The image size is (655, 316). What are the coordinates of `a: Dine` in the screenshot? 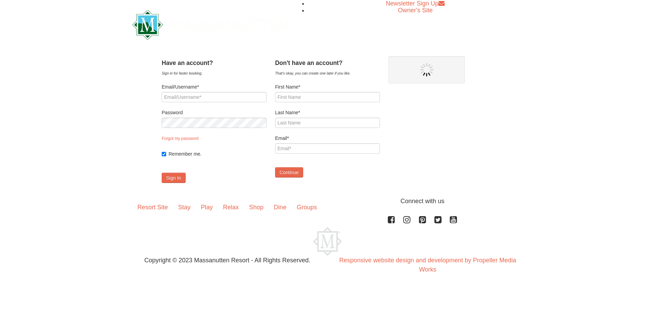 It's located at (280, 207).